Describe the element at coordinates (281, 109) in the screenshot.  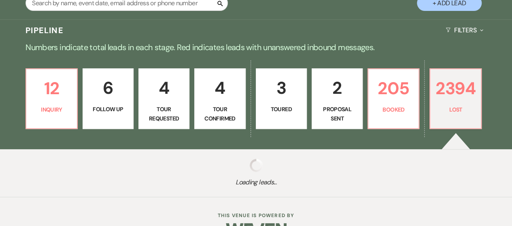
I see `p: Toured` at that location.